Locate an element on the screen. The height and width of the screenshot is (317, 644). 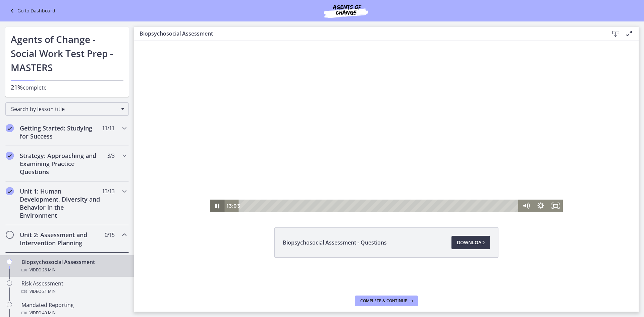
a: Go to Dashboard is located at coordinates (31, 11).